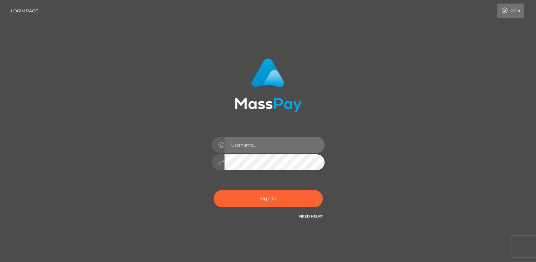  What do you see at coordinates (511, 11) in the screenshot?
I see `a: Login` at bounding box center [511, 11].